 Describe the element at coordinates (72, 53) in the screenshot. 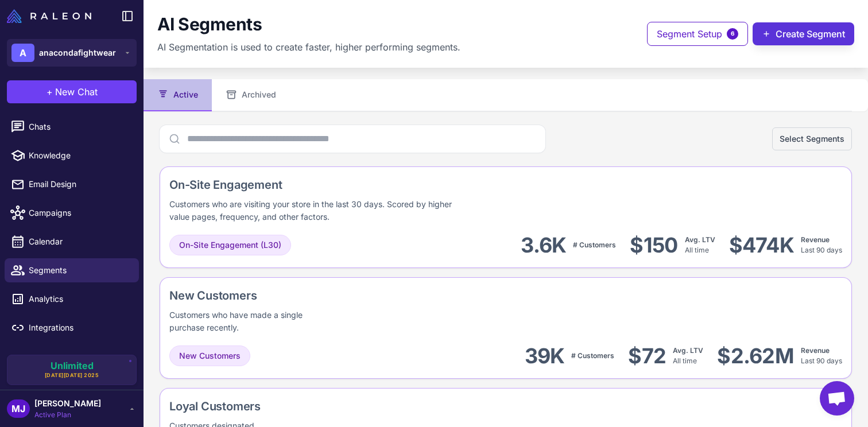

I see `button: Aanacondafightwear` at that location.